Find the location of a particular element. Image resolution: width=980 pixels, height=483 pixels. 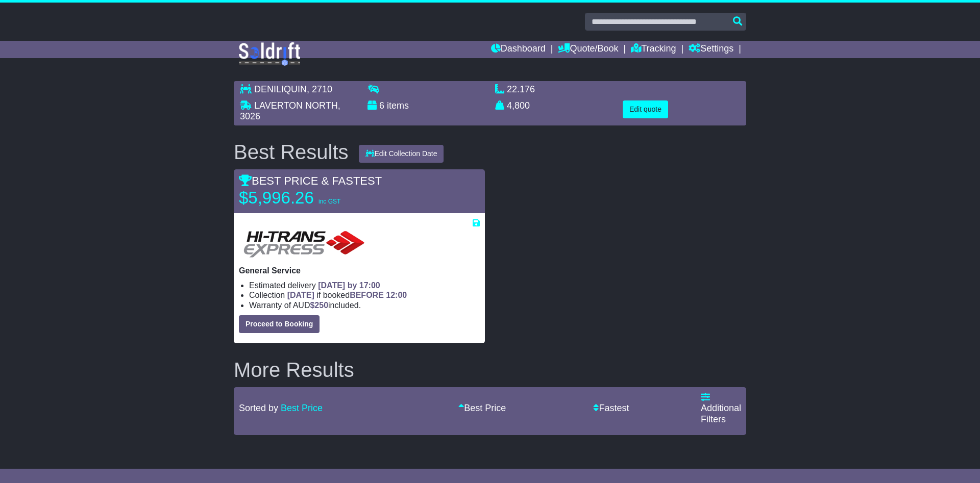

span: 22.176 is located at coordinates (520, 89).